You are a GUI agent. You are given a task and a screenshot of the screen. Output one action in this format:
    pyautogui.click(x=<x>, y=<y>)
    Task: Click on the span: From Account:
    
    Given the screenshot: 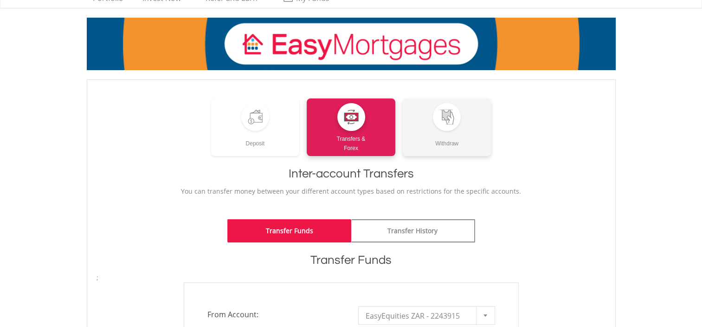 What is the action you would take?
    pyautogui.click(x=276, y=314)
    